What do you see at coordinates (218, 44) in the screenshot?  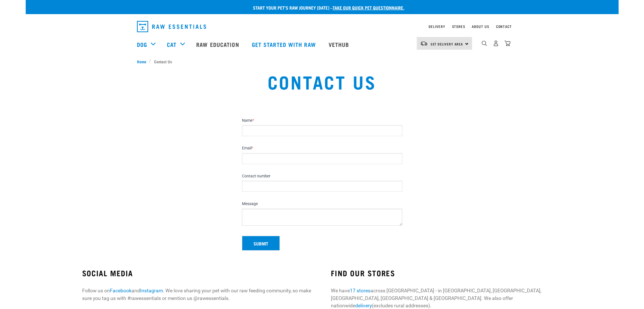 I see `a: Raw Education` at bounding box center [218, 44].